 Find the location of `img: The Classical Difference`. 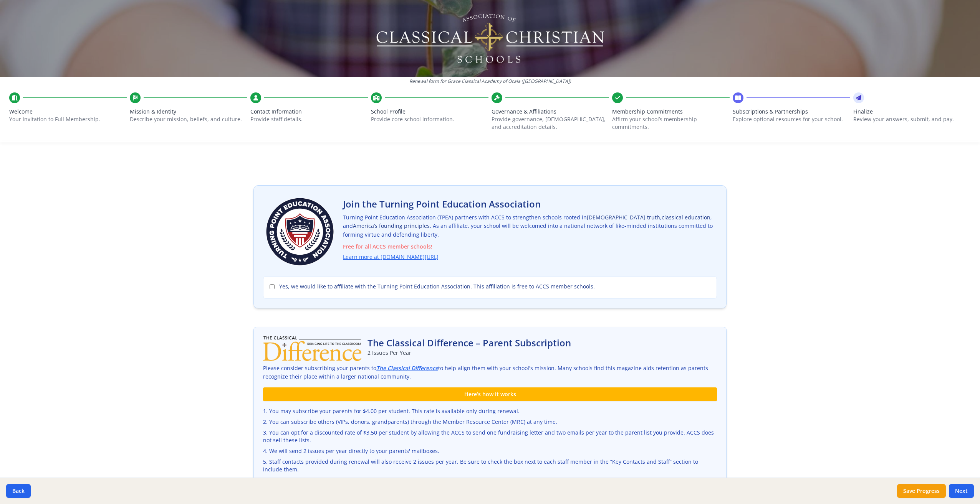

img: The Classical Difference is located at coordinates (312, 349).